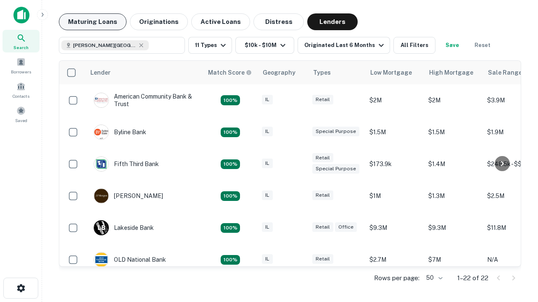  What do you see at coordinates (451, 73) in the screenshot?
I see `div: High Mortgage` at bounding box center [451, 73].